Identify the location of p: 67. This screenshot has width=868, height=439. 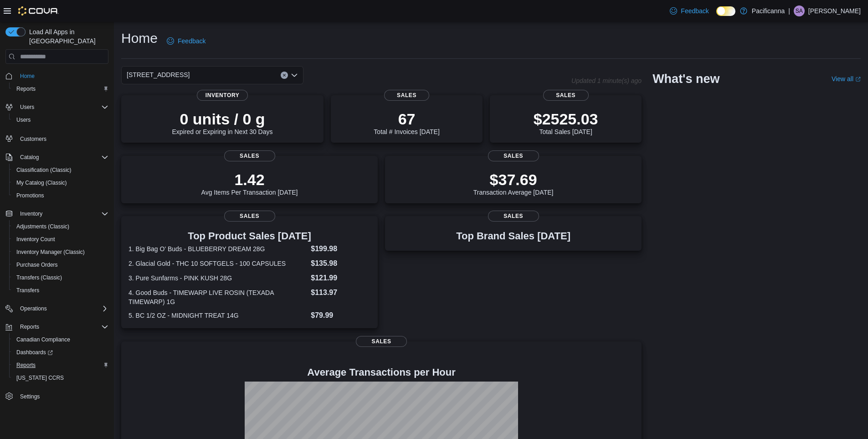
(407, 119).